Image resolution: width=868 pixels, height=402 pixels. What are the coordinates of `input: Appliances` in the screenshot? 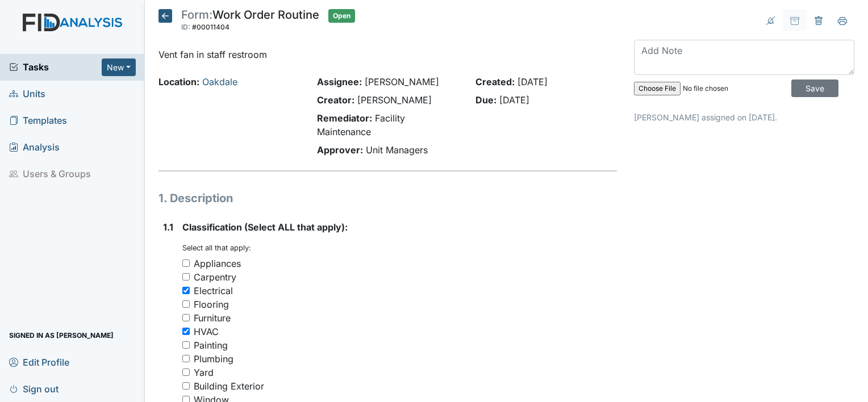 It's located at (186, 263).